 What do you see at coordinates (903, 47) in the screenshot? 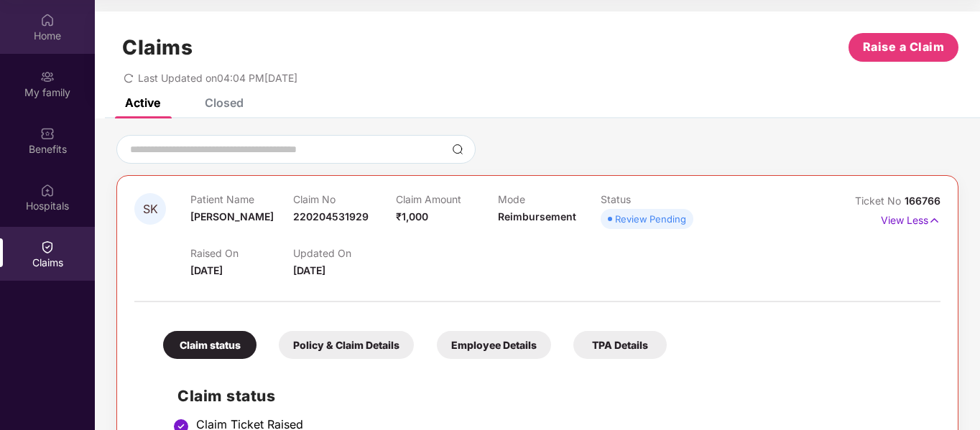
I see `button: Raise a Claim` at bounding box center [903, 47].